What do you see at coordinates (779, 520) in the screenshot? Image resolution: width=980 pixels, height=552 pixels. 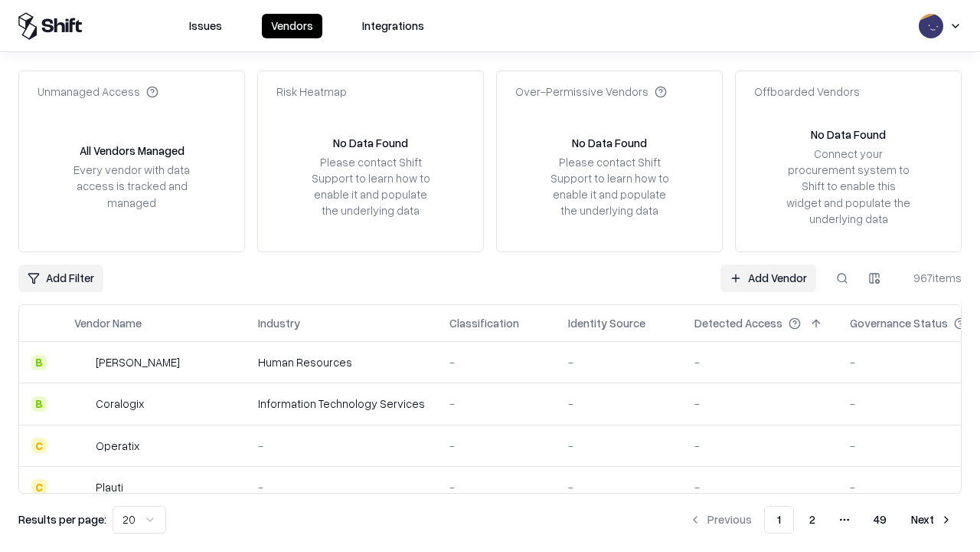 I see `button: 1` at bounding box center [779, 520].